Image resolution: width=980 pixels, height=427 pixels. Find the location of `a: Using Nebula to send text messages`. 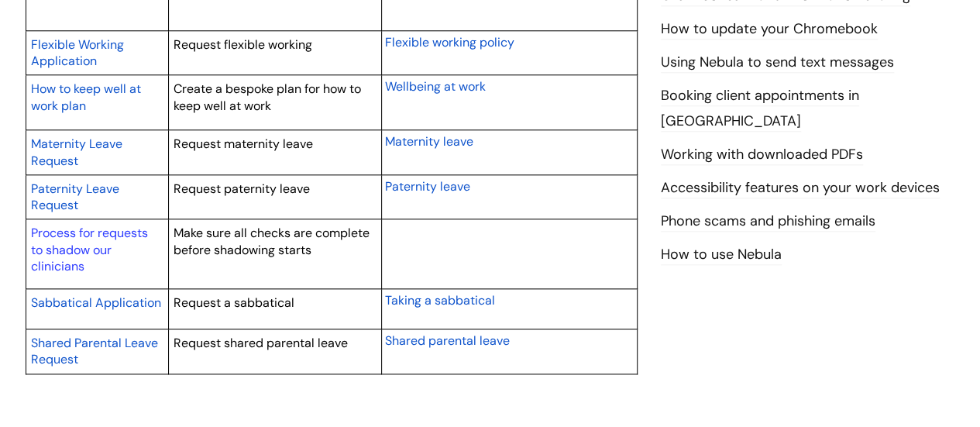

a: Using Nebula to send text messages is located at coordinates (776, 63).